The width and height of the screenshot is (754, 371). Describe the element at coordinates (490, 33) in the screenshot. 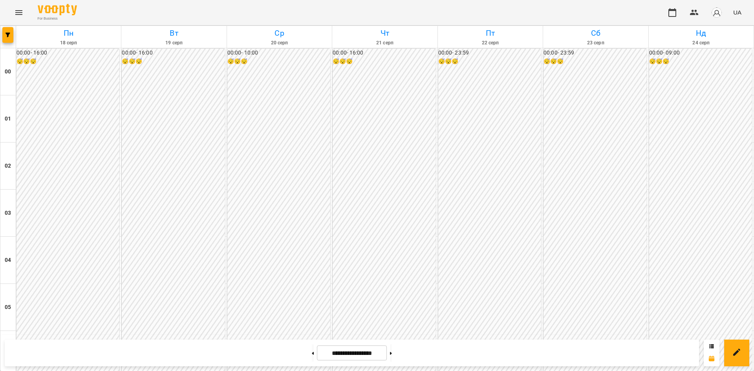

I see `h6: Пт` at that location.